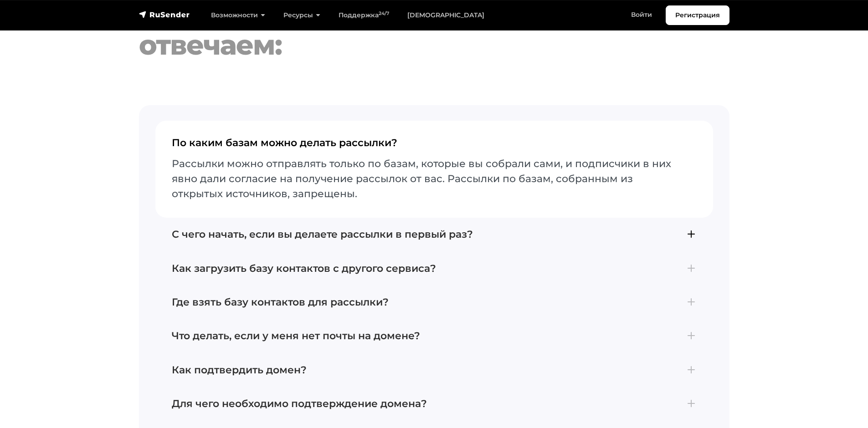 The width and height of the screenshot is (868, 428). Describe the element at coordinates (434, 404) in the screenshot. I see `h4: Для чего необходимо подтверждение домена?` at that location.